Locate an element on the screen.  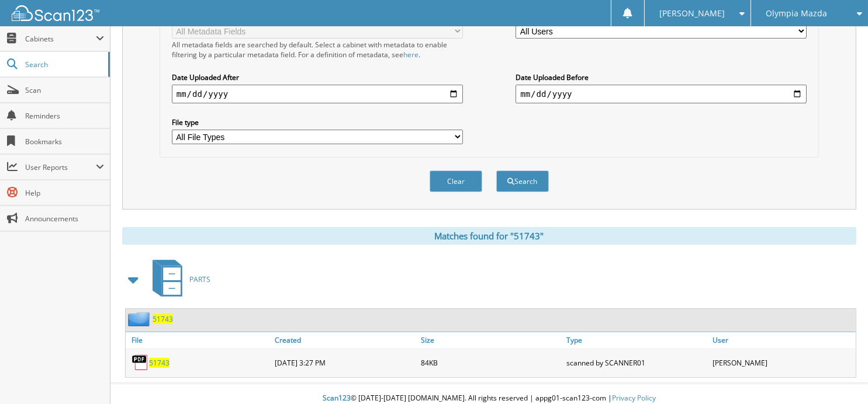
img: folder2.png is located at coordinates (140, 319).